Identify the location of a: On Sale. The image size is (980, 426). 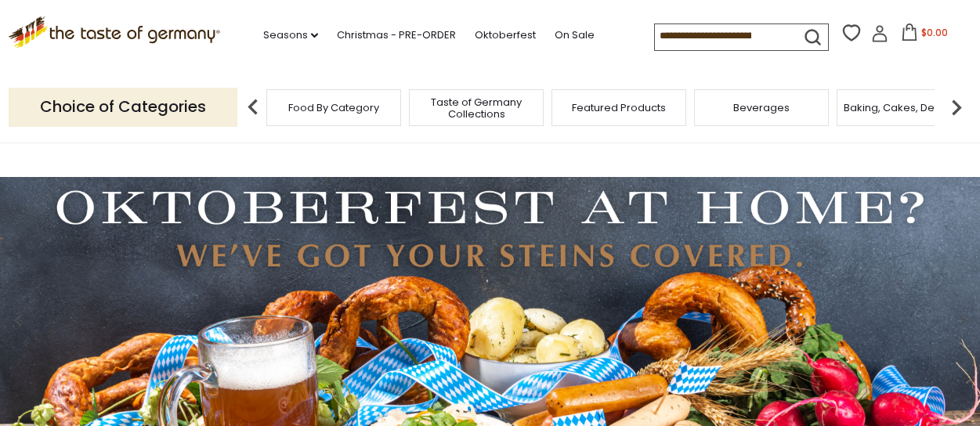
(574, 36).